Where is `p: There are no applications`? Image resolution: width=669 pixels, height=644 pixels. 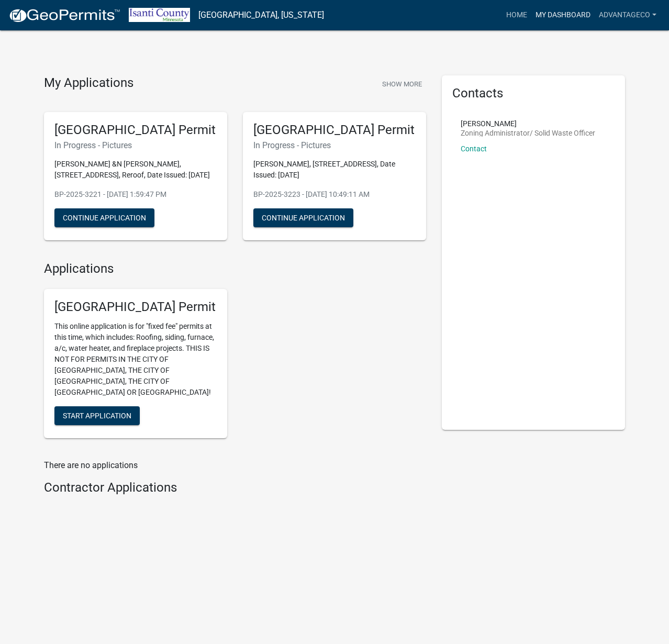
p: There are no applications is located at coordinates (235, 465).